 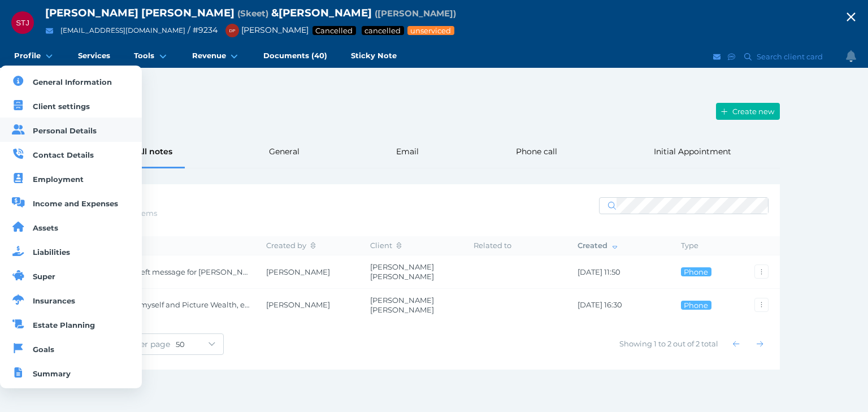 What do you see at coordinates (430, 31) in the screenshot?
I see `span: Advice status: No review during service period` at bounding box center [430, 31].